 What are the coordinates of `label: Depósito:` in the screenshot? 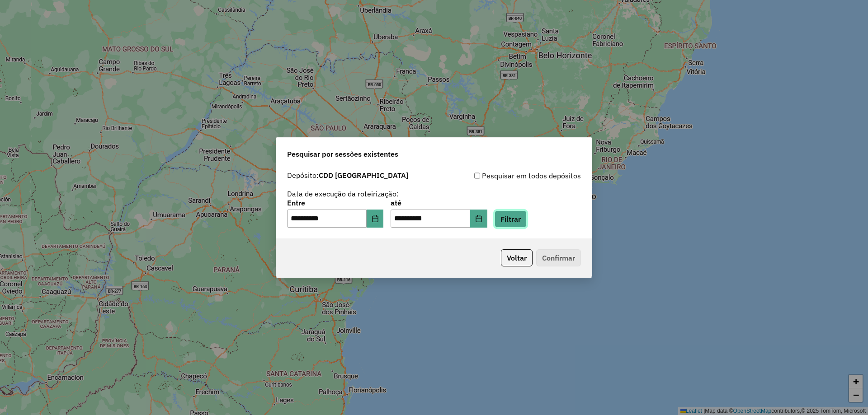 It's located at (348, 175).